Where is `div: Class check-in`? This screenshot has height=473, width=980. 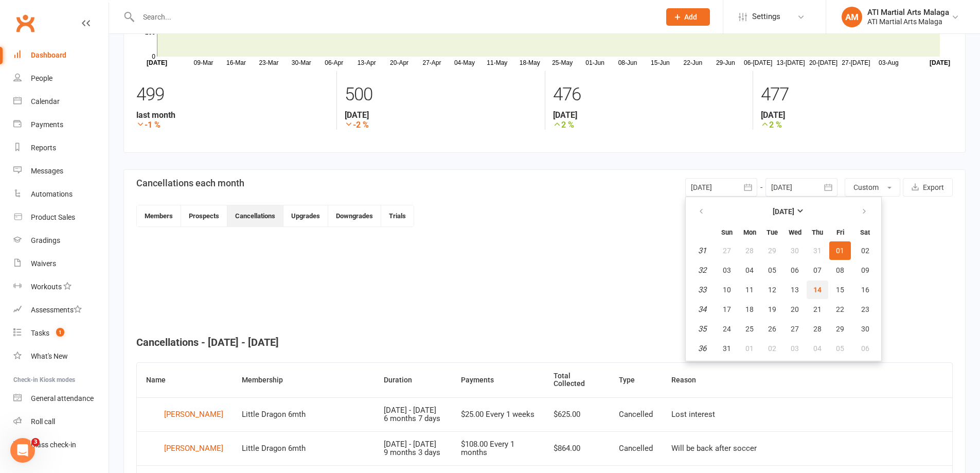 div: Class check-in is located at coordinates (54, 445).